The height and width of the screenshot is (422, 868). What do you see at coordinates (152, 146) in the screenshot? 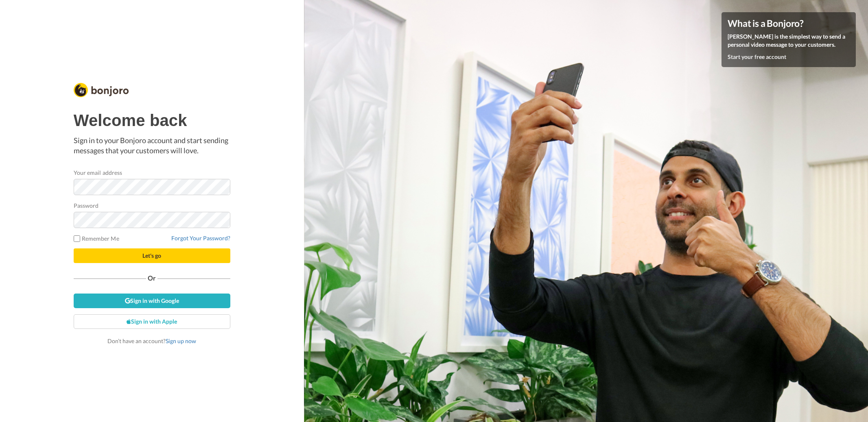
I see `p: Sign in to your Bonjoro account and start sending messages that your customers will love.` at bounding box center [152, 146].